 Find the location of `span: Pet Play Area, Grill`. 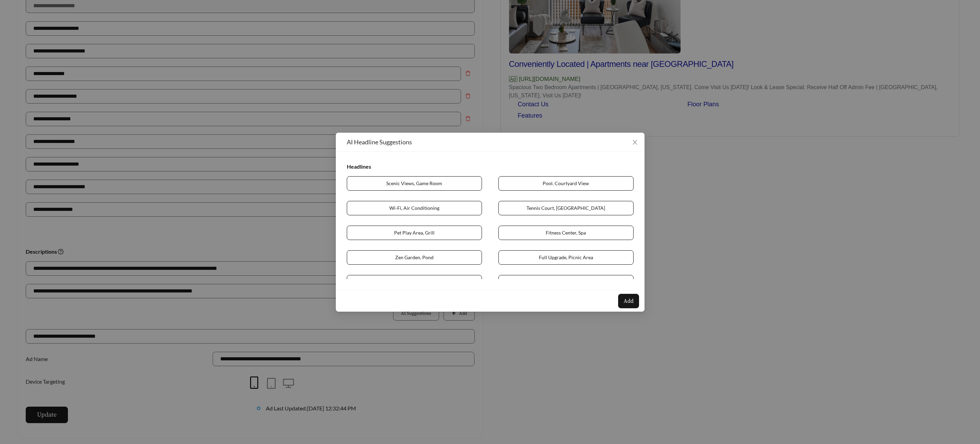

span: Pet Play Area, Grill is located at coordinates (415, 233).